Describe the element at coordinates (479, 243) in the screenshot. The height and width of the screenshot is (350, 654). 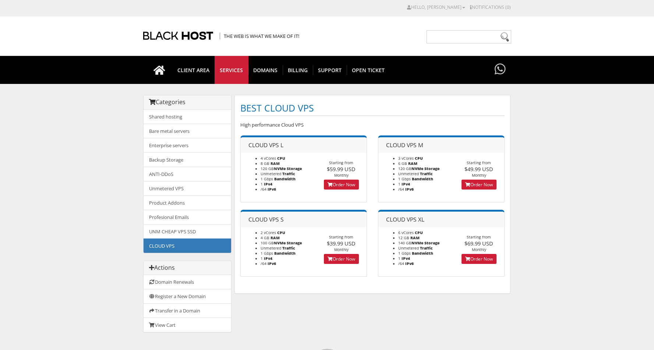
I see `span: $69.99 USD` at that location.